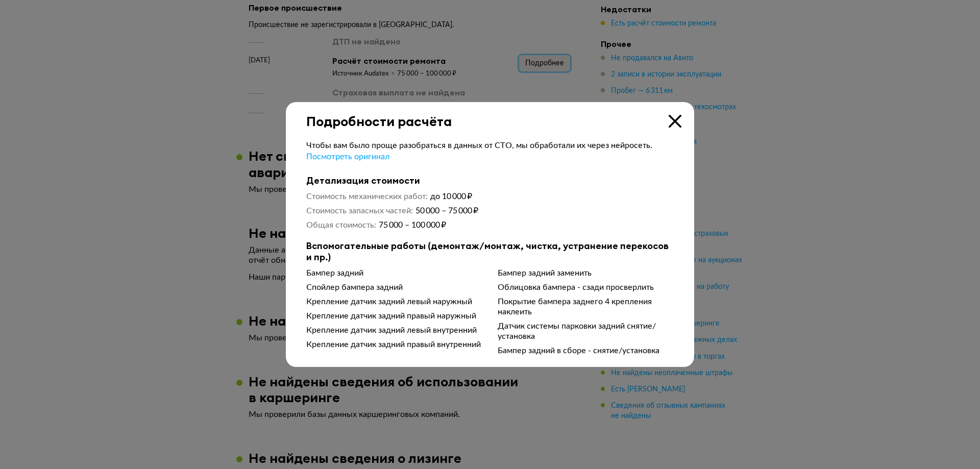 The height and width of the screenshot is (469, 980). I want to click on dt: Стоимость механических работ, so click(367, 197).